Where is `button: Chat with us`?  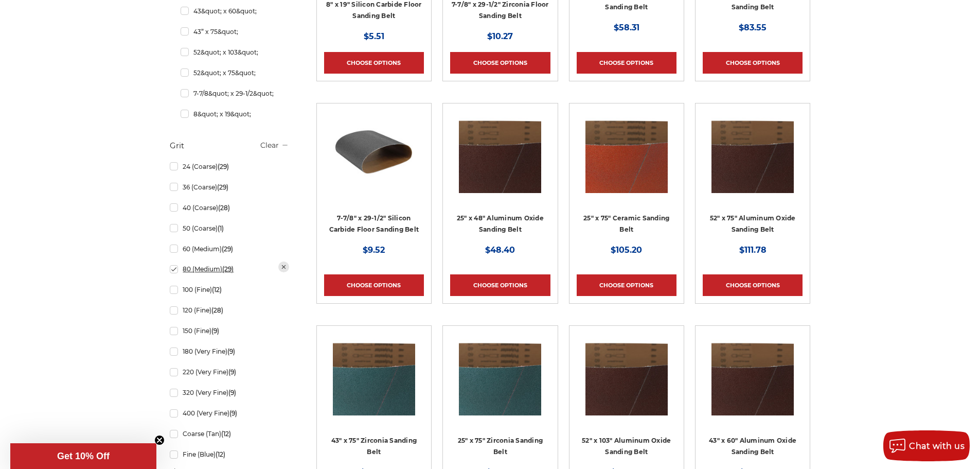
button: Chat with us is located at coordinates (927, 446).